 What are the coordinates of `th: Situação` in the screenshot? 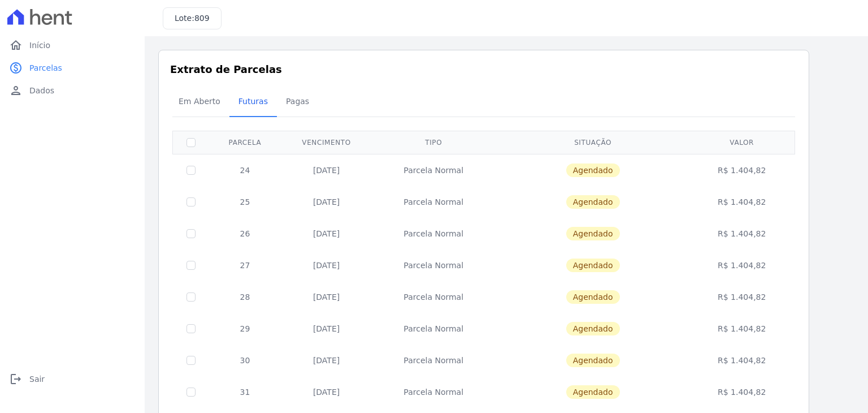 It's located at (593, 142).